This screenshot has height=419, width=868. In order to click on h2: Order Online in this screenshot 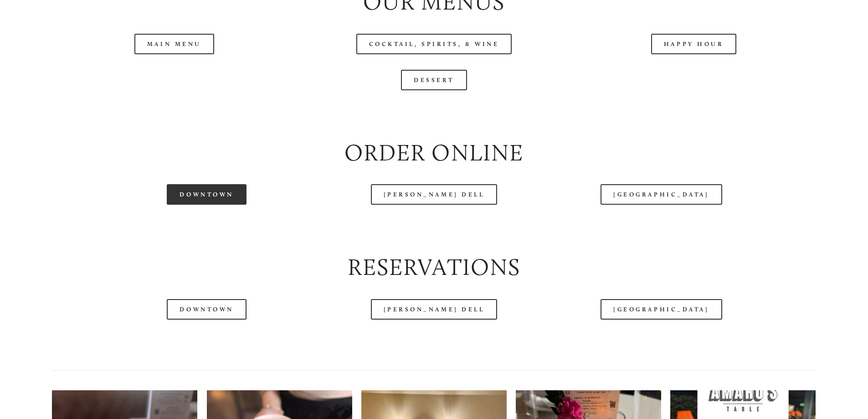, I will do `click(434, 153)`.